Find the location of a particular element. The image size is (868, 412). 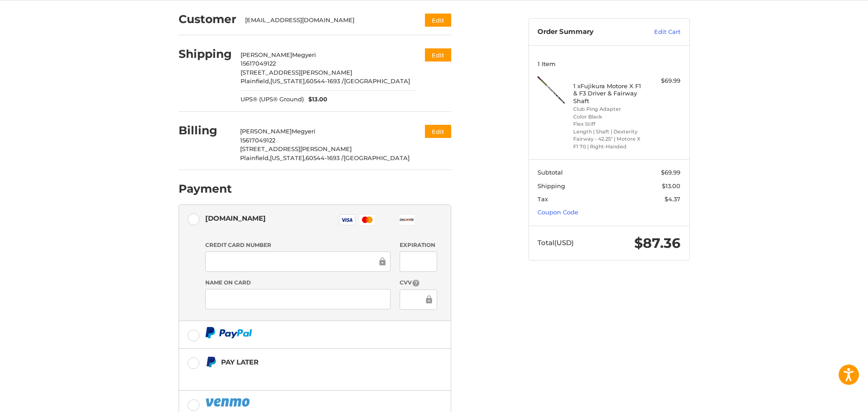

h3: 1 Item is located at coordinates (608, 64).